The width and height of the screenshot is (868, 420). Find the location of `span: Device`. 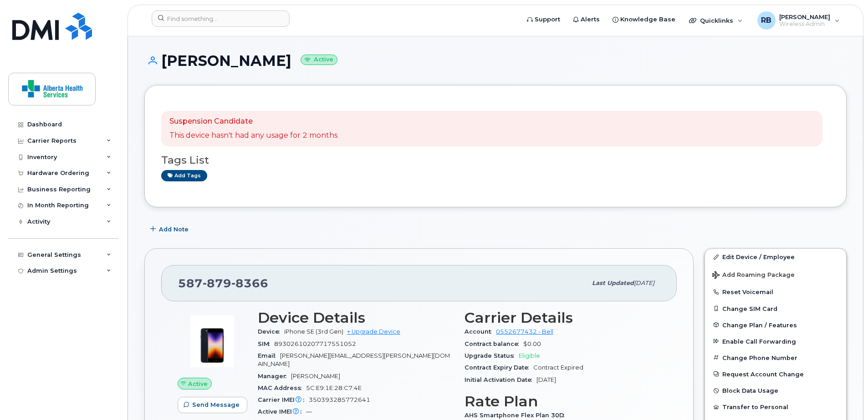

span: Device is located at coordinates (271, 332).